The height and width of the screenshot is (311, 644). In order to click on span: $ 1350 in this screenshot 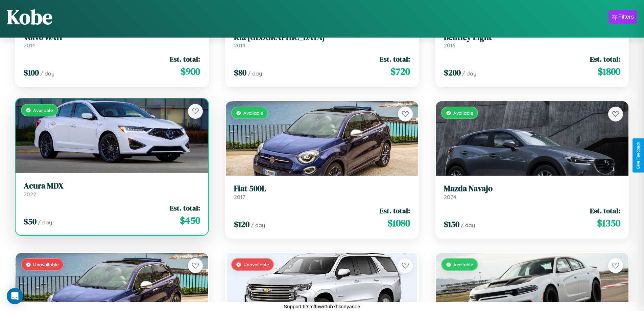, I will do `click(608, 223)`.